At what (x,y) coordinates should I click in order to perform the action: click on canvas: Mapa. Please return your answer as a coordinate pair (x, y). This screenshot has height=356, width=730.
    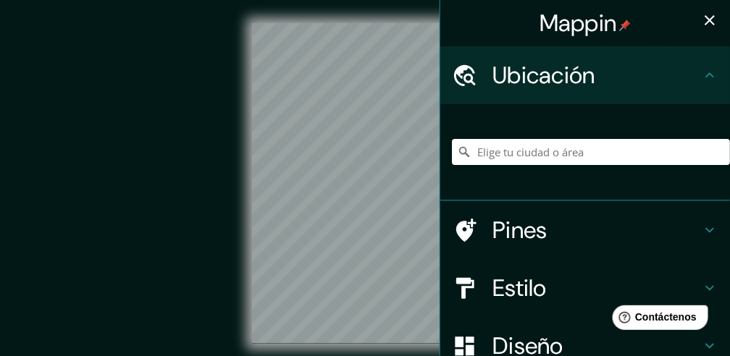
    Looking at the image, I should click on (365, 183).